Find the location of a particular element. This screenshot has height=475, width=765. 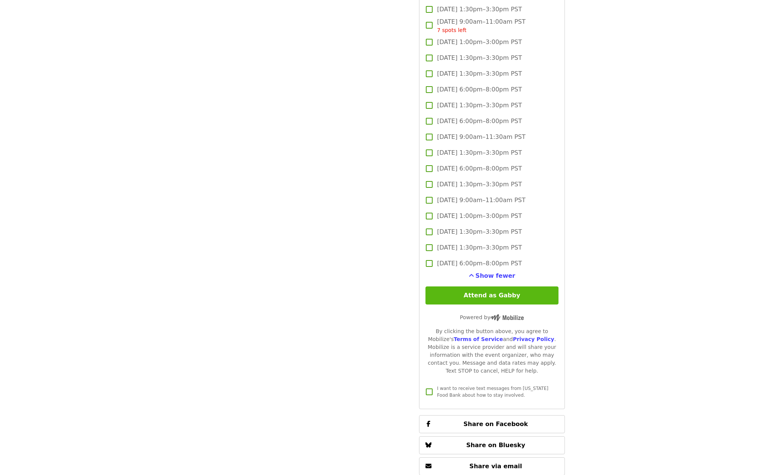

span: 7 spots left is located at coordinates (452, 30).